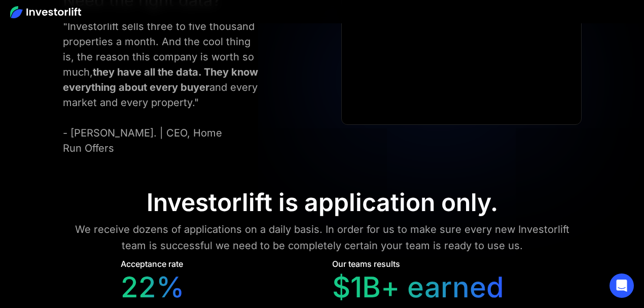  What do you see at coordinates (151, 264) in the screenshot?
I see `div: Acceptance rate` at bounding box center [151, 264].